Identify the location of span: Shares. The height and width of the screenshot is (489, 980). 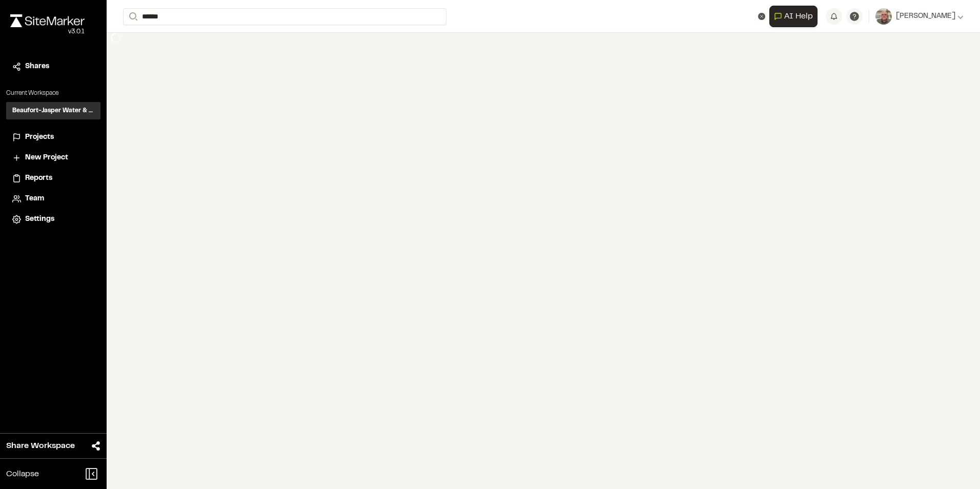
(37, 67).